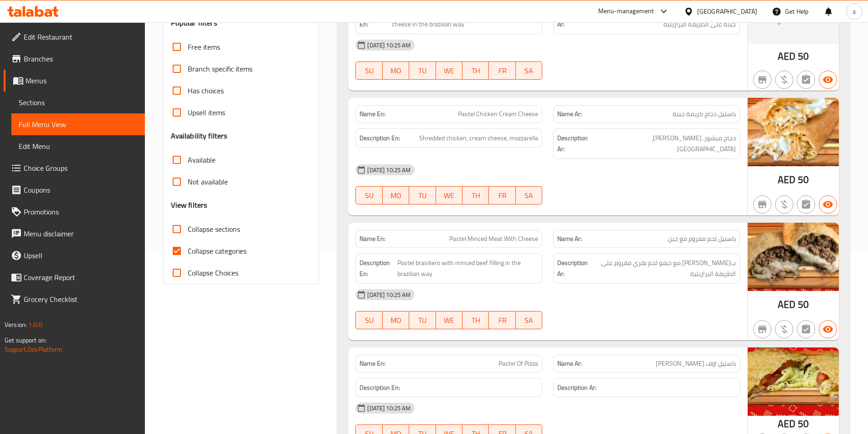  Describe the element at coordinates (81, 256) in the screenshot. I see `span: Upsell` at that location.